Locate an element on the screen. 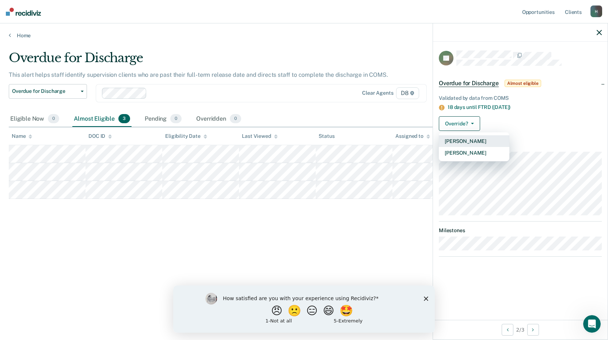 Image resolution: width=608 pixels, height=340 pixels. div: 2 / 3 is located at coordinates (521, 329).